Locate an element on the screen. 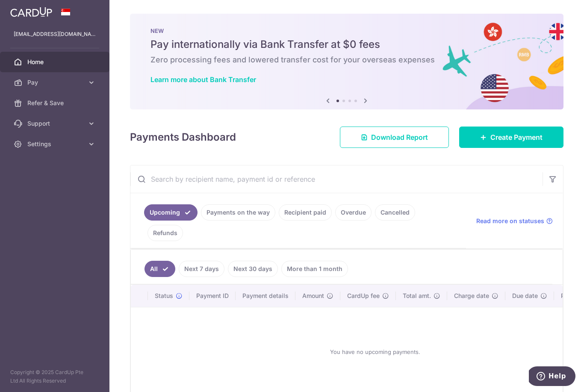  a: Next 7 days is located at coordinates (202, 269).